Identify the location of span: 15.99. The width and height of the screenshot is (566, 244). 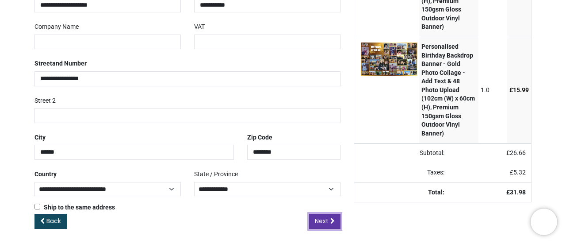
(521, 90).